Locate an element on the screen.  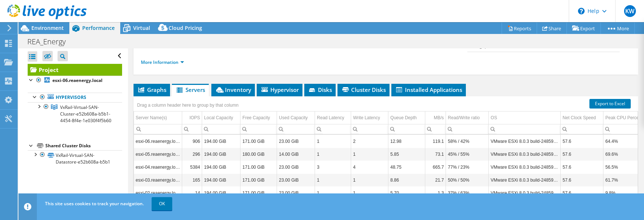
td: Column MB/s, Value 21.7 is located at coordinates (436, 180).